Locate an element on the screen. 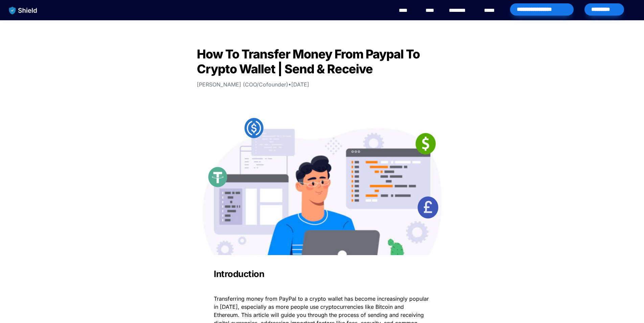 This screenshot has height=323, width=644. img: website logo is located at coordinates (23, 11).